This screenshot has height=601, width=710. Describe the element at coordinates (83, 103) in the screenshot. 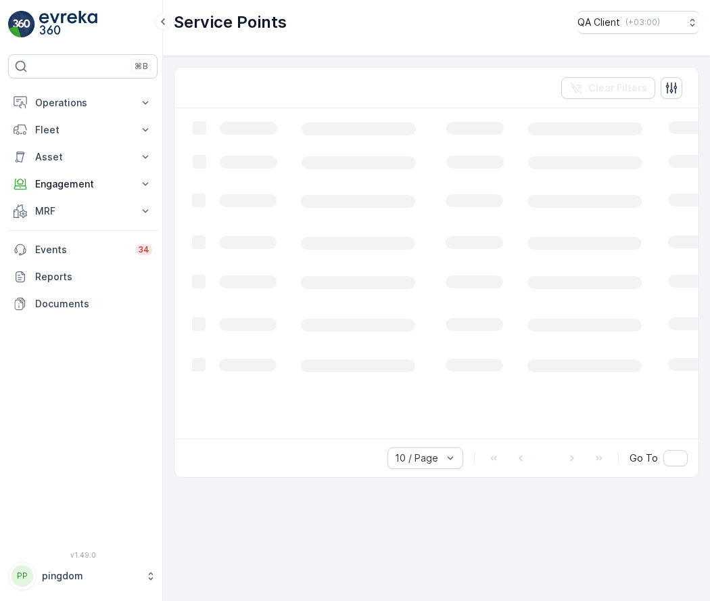

I see `p: Operations` at that location.